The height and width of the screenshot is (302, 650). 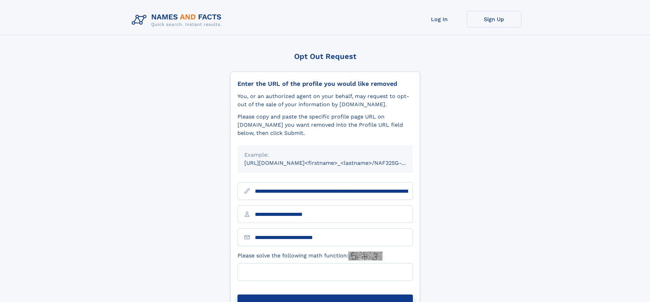 I want to click on a: Log In, so click(x=439, y=19).